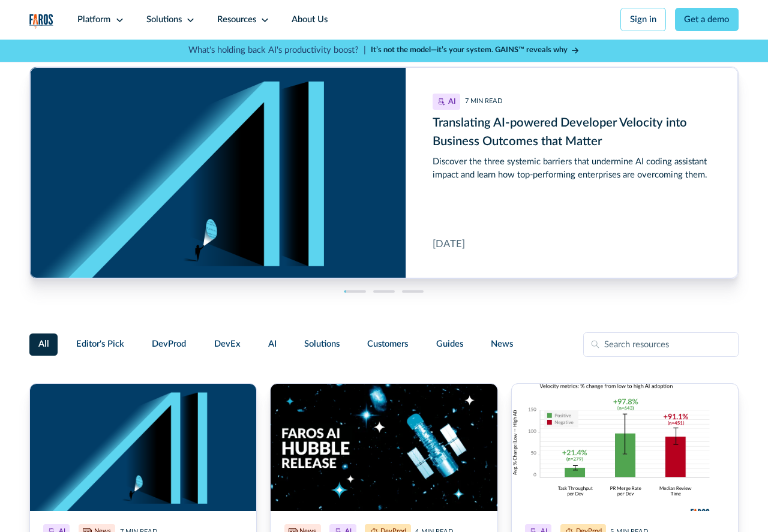 This screenshot has width=768, height=532. I want to click on span: News, so click(501, 344).